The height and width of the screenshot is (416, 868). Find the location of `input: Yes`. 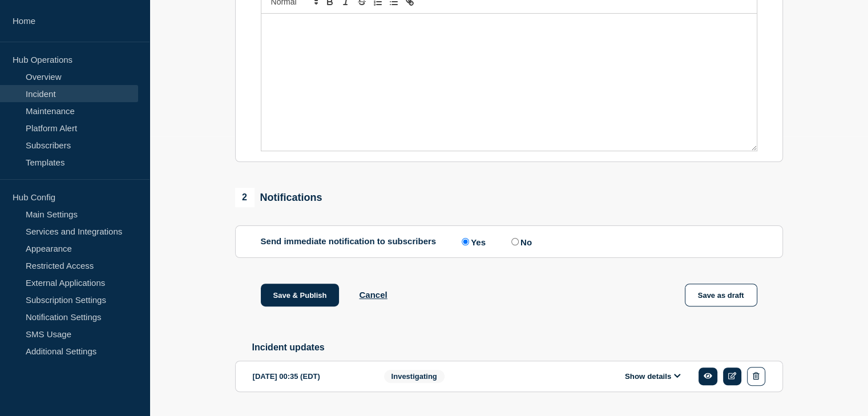

input: Yes is located at coordinates (464, 241).